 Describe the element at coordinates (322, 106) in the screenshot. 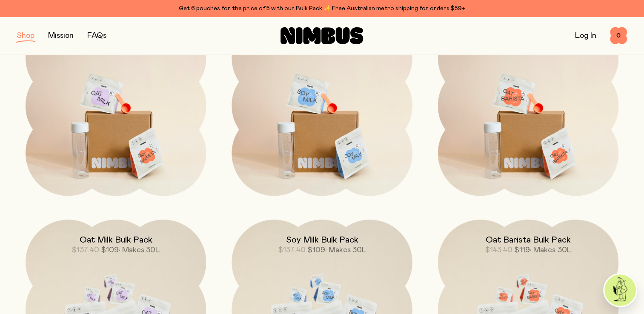

I see `a: Soy Starter Kit$76.80$59.90• Makes 8L` at that location.